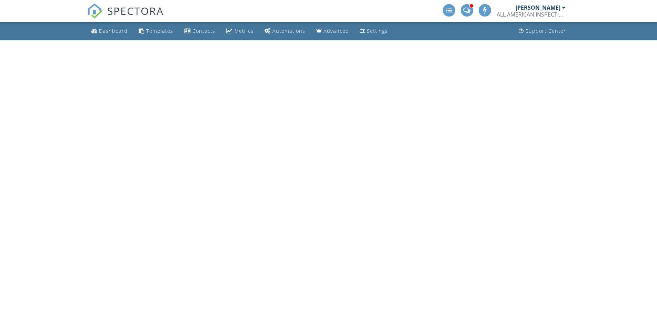  Describe the element at coordinates (204, 31) in the screenshot. I see `div: Contacts` at that location.